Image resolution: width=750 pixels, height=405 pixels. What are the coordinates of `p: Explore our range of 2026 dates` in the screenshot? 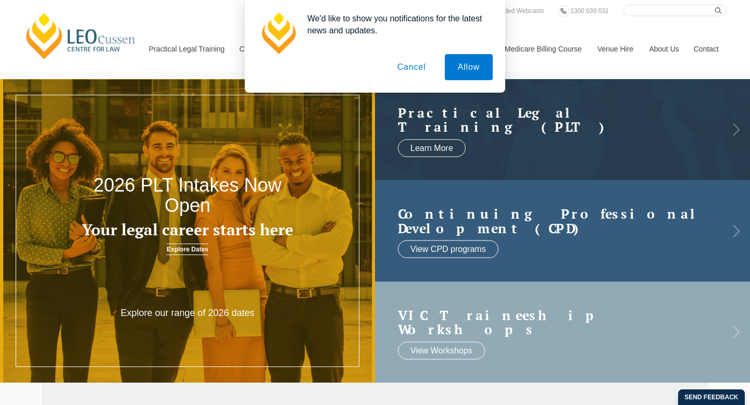 It's located at (188, 313).